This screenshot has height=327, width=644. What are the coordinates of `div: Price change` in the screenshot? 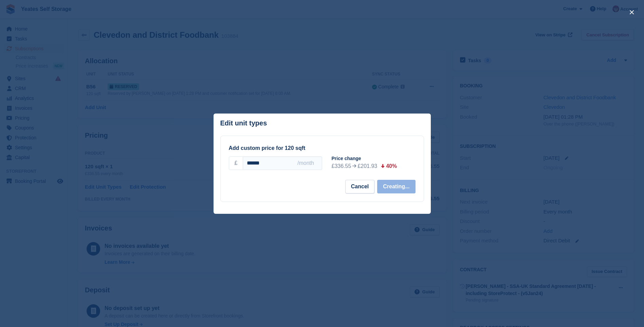 It's located at (376, 158).